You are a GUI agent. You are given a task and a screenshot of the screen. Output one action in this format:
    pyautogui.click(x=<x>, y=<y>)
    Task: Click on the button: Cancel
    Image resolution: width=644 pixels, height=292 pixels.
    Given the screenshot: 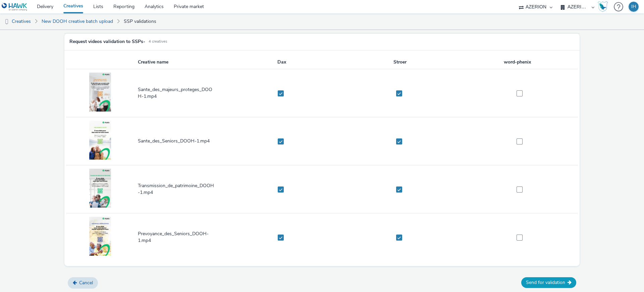 What is the action you would take?
    pyautogui.click(x=83, y=283)
    